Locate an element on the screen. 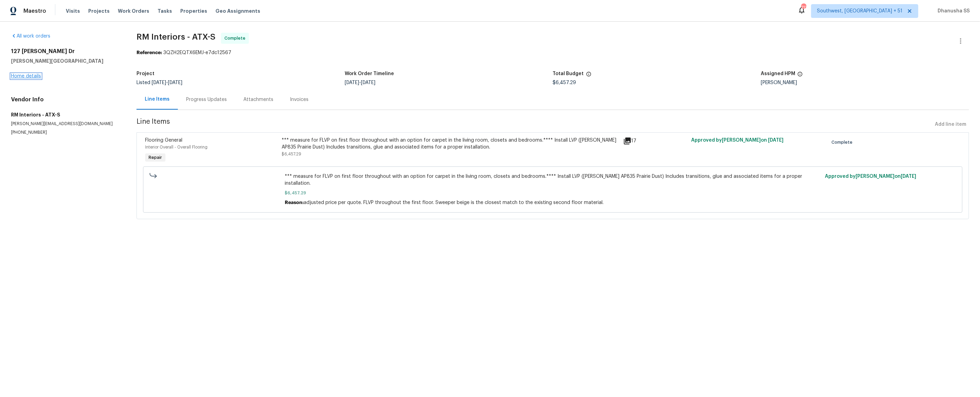 Image resolution: width=980 pixels, height=397 pixels. span: Visits is located at coordinates (73, 11).